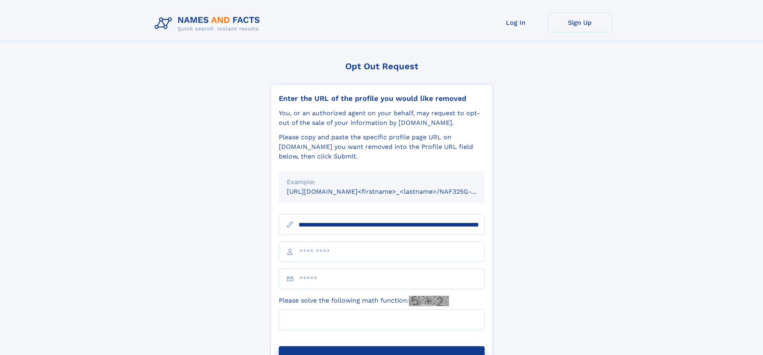  What do you see at coordinates (382, 98) in the screenshot?
I see `div: Enter the URL of the profile you would like removed` at bounding box center [382, 98].